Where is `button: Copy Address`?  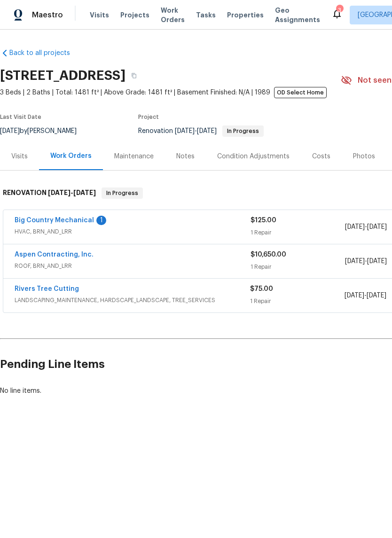 button: Copy Address is located at coordinates (134, 76).